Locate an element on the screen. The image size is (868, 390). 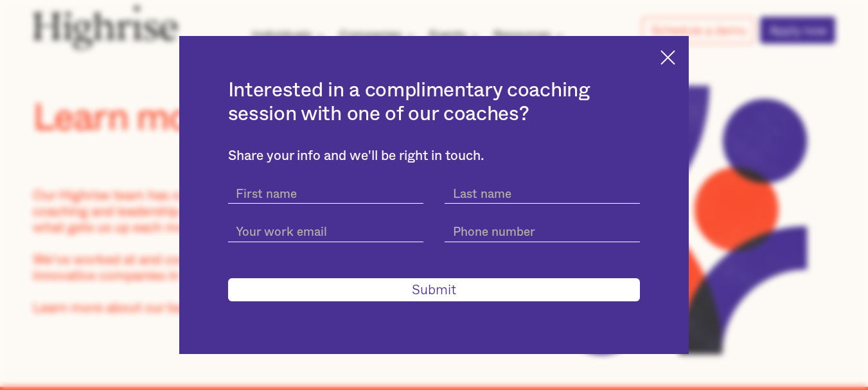
input: Phone number is located at coordinates (542, 230).